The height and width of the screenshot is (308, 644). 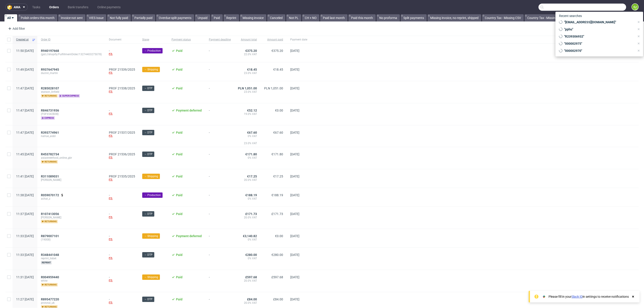 What do you see at coordinates (71, 258) in the screenshot?
I see `span: reprint_lisbet` at bounding box center [71, 258].